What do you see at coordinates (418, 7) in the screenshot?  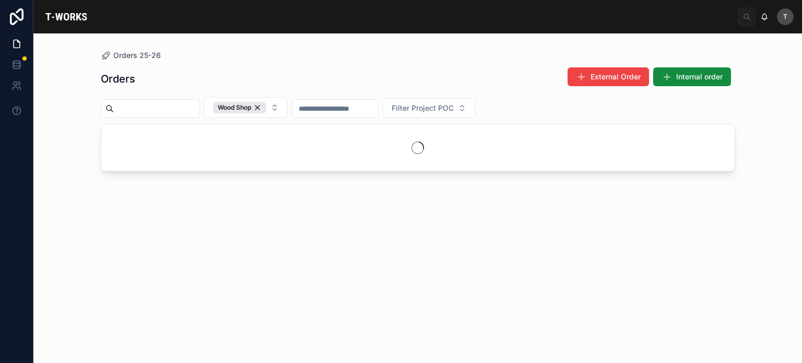 I see `div: scrollable content` at bounding box center [418, 7].